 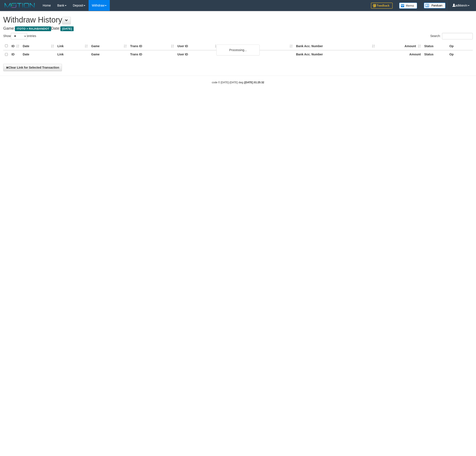 I want to click on img: panduan.png, so click(x=434, y=5).